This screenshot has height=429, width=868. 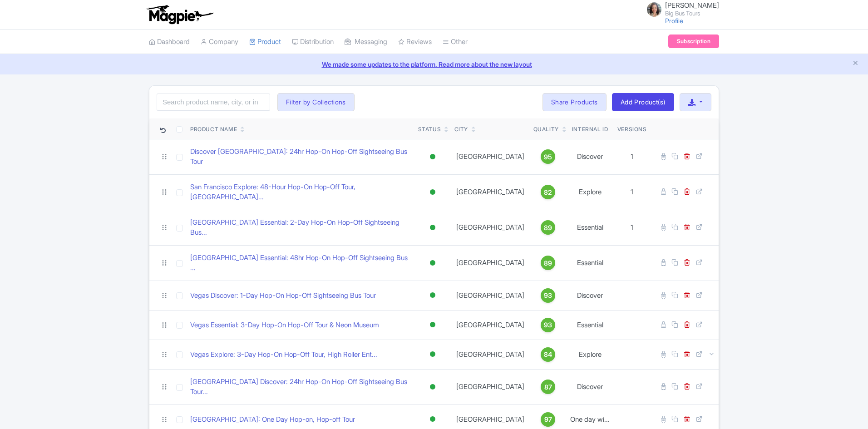 I want to click on a: Other, so click(x=455, y=42).